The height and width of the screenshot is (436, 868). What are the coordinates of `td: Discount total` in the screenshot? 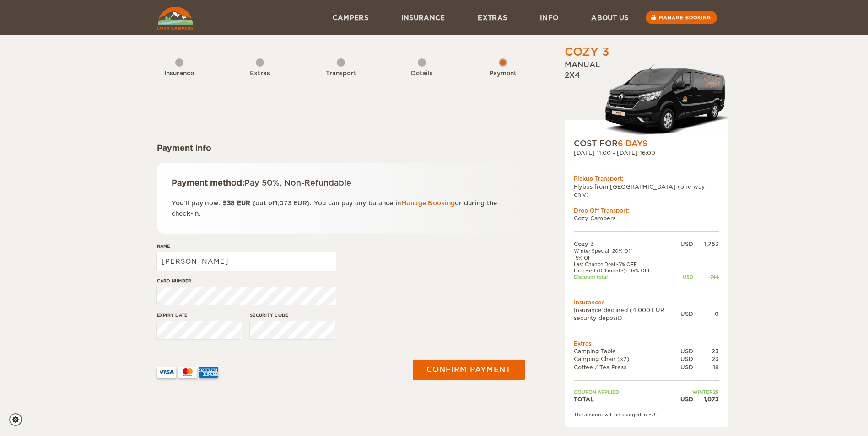 It's located at (627, 278).